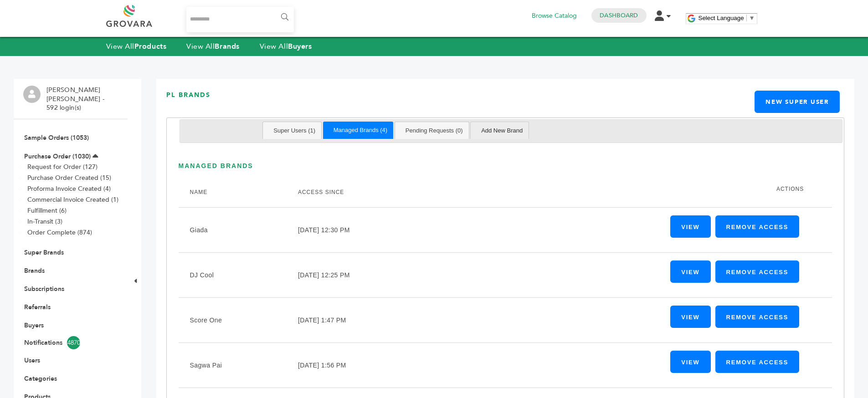 The width and height of the screenshot is (868, 398). Describe the element at coordinates (60, 232) in the screenshot. I see `a: Order Complete (874)` at that location.